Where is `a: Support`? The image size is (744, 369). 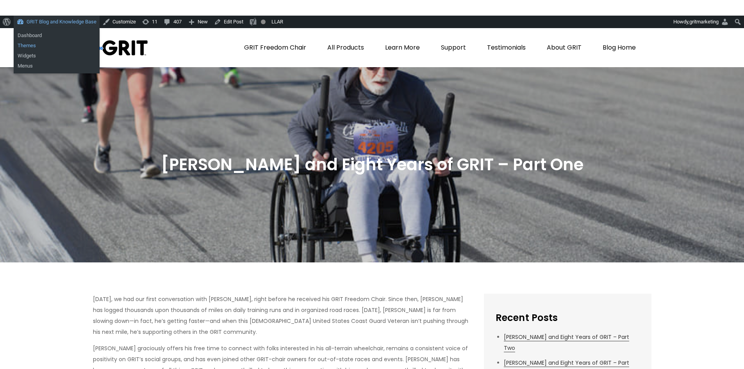
a: Support is located at coordinates (454, 48).